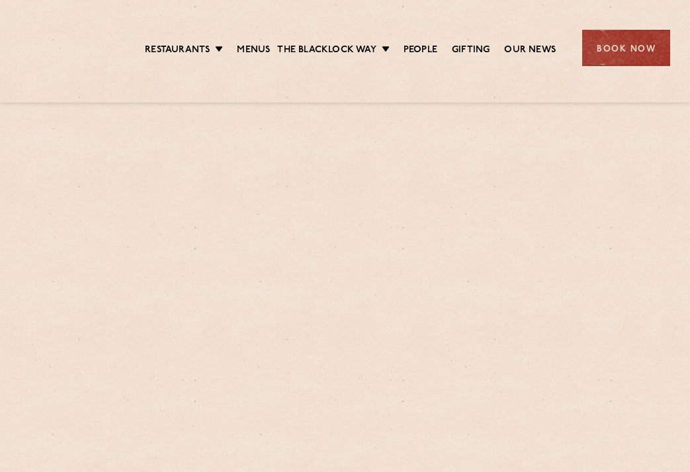 The height and width of the screenshot is (472, 690). What do you see at coordinates (420, 51) in the screenshot?
I see `a: People` at bounding box center [420, 51].